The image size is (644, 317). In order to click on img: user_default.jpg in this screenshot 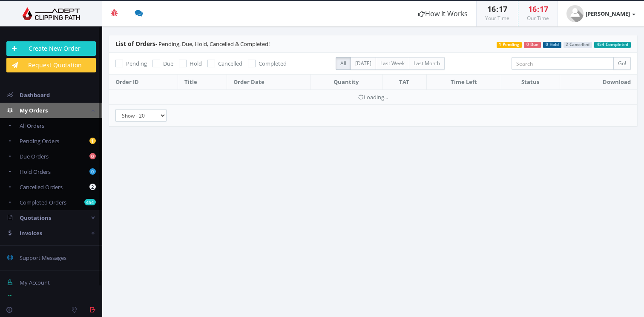, I will do `click(575, 14)`.